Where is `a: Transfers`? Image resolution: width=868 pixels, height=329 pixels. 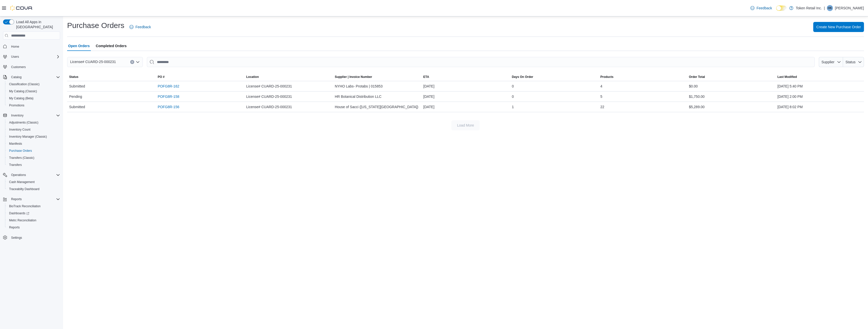 a: Transfers is located at coordinates (15, 165).